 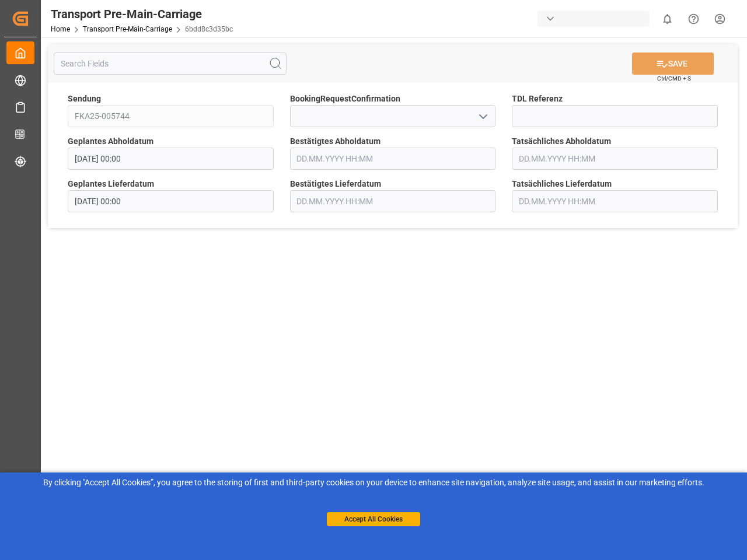 What do you see at coordinates (374, 520) in the screenshot?
I see `button: Accept All Cookies` at bounding box center [374, 520].